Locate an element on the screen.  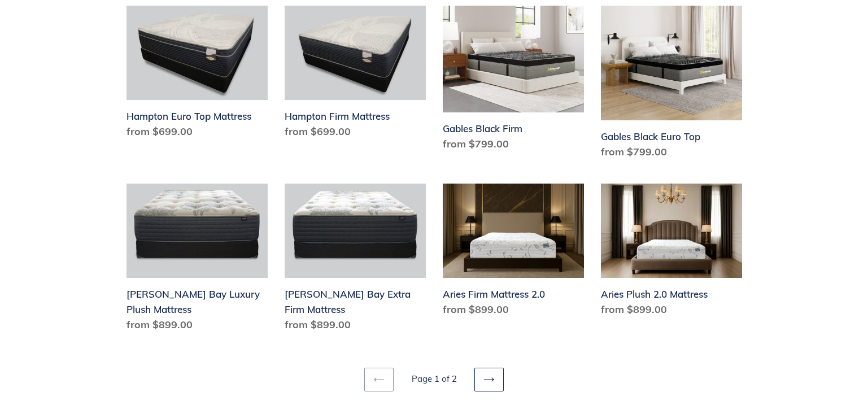
li: Page 1 of 2 is located at coordinates (434, 379).